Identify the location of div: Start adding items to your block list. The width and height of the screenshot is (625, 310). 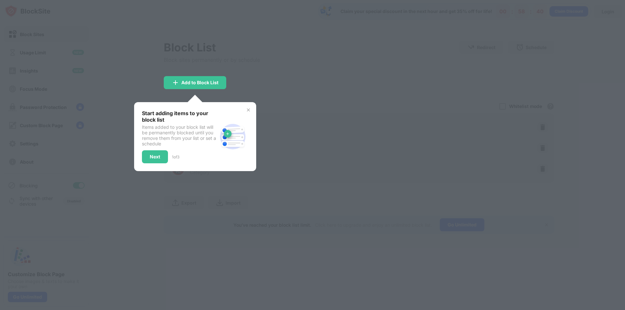
(179, 116).